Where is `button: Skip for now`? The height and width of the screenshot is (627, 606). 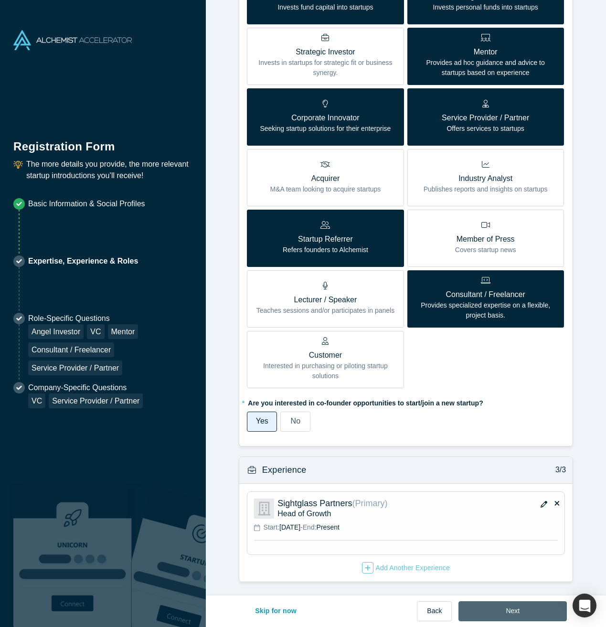 button: Skip for now is located at coordinates (275, 611).